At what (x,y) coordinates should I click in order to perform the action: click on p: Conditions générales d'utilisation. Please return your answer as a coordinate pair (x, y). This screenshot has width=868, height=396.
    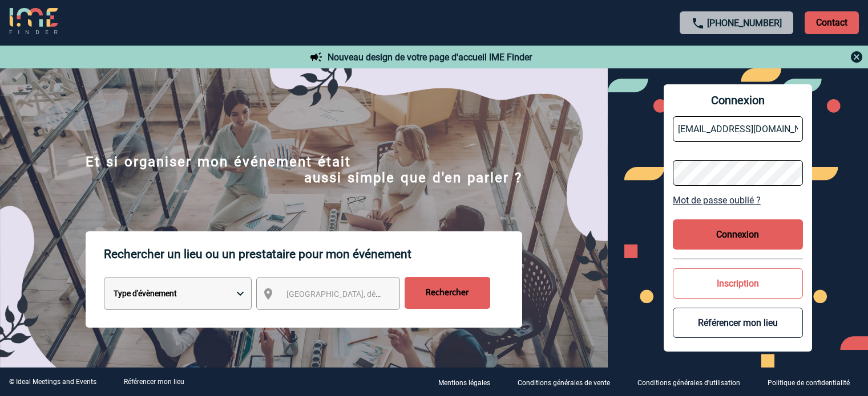
    Looking at the image, I should click on (689, 383).